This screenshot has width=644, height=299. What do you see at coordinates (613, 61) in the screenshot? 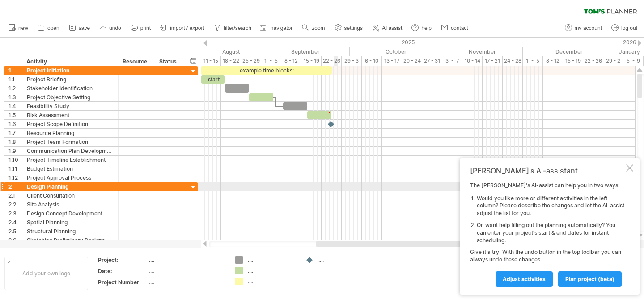
I see `div: 29 - 2` at bounding box center [613, 61].